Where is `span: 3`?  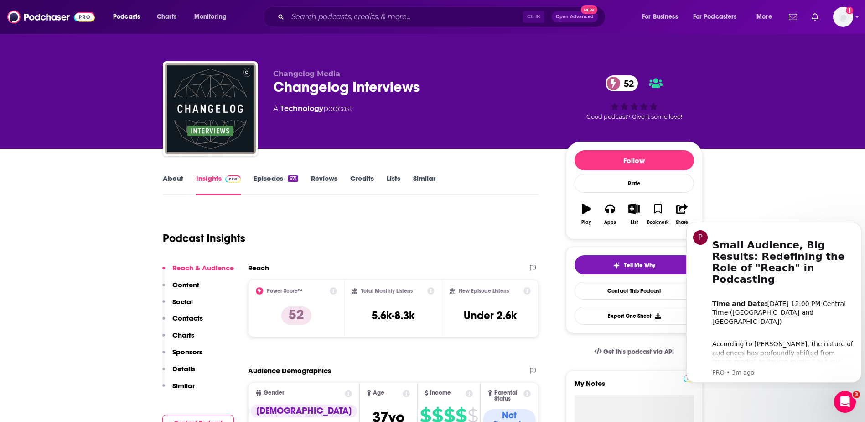 span: 3 is located at coordinates (857, 394).